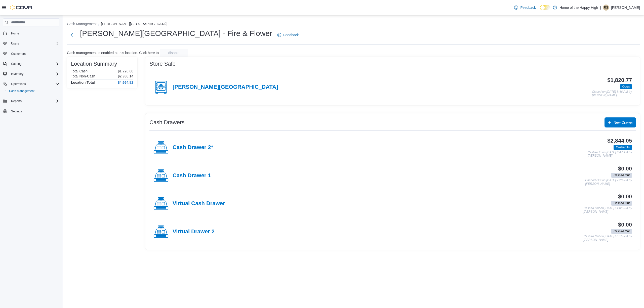 The image size is (644, 308). Describe the element at coordinates (174, 53) in the screenshot. I see `button: disable` at that location.